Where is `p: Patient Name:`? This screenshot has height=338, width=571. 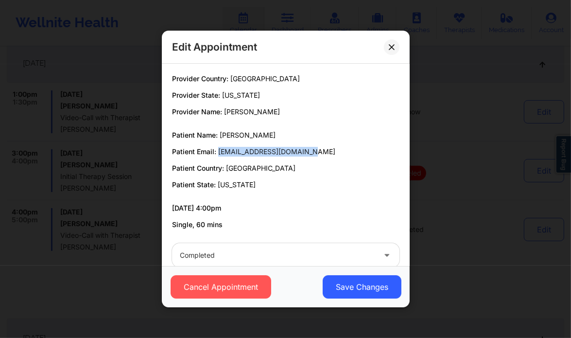 p: Patient Name: is located at coordinates (286, 135).